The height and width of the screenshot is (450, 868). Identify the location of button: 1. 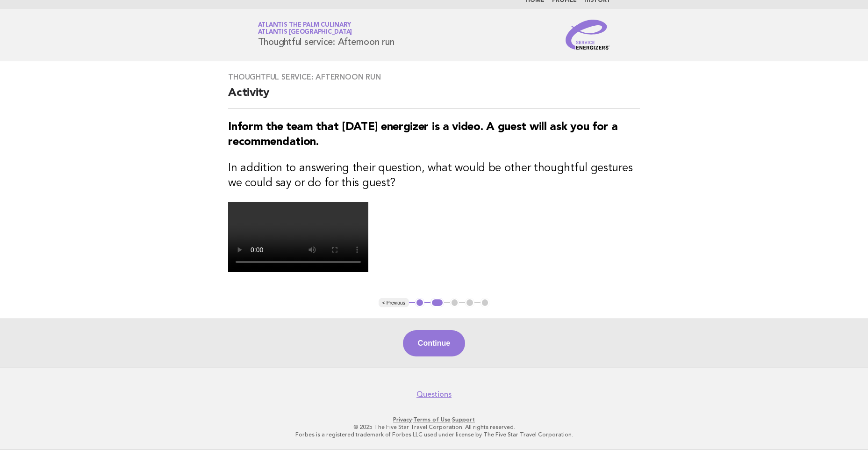
(420, 303).